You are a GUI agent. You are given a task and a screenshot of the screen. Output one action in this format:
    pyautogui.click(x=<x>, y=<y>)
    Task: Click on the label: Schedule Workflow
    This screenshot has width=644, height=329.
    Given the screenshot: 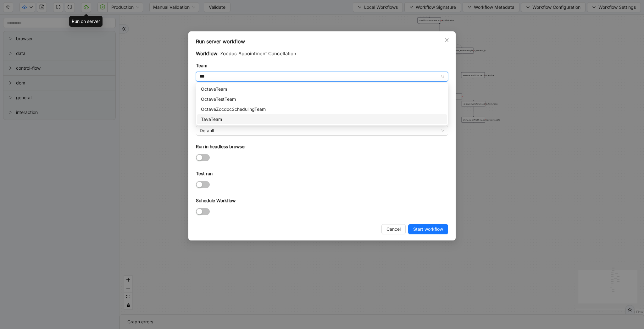 What is the action you would take?
    pyautogui.click(x=216, y=201)
    